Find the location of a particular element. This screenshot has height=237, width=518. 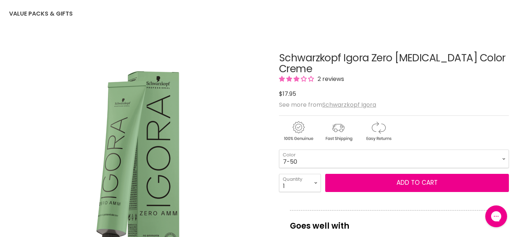

button: Gorgias live chat is located at coordinates (15, 13).